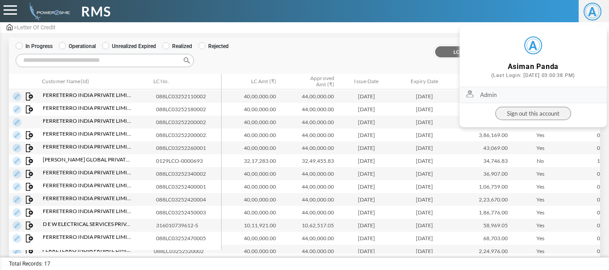 This screenshot has height=270, width=609. Describe the element at coordinates (34, 46) in the screenshot. I see `label: In Progress` at that location.